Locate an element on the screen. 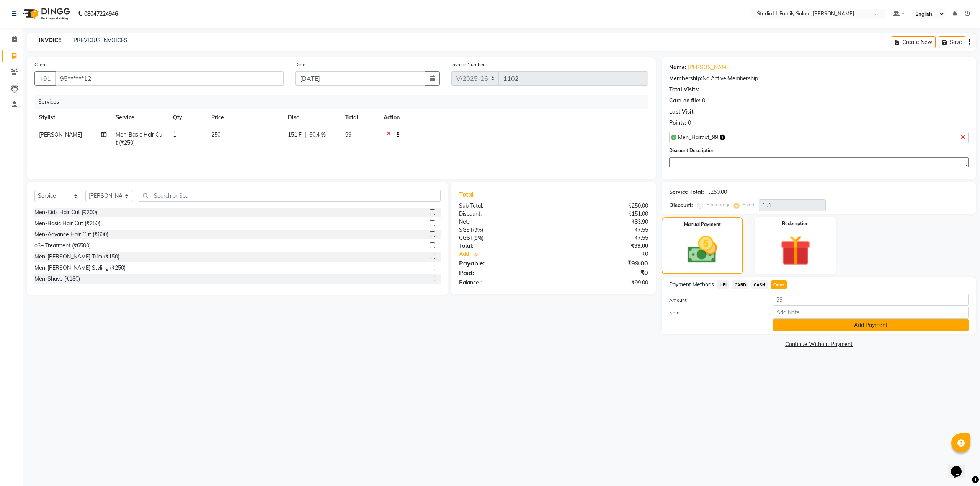  div: Points: is located at coordinates (677, 123).